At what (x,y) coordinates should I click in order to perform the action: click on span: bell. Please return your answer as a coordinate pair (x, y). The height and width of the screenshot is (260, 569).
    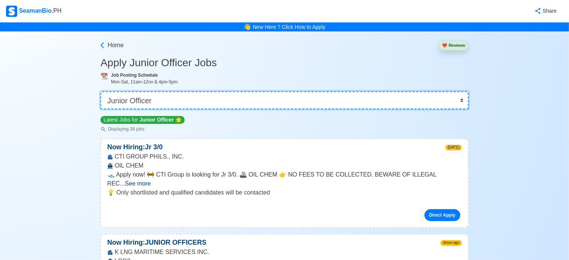
    Looking at the image, I should click on (247, 27).